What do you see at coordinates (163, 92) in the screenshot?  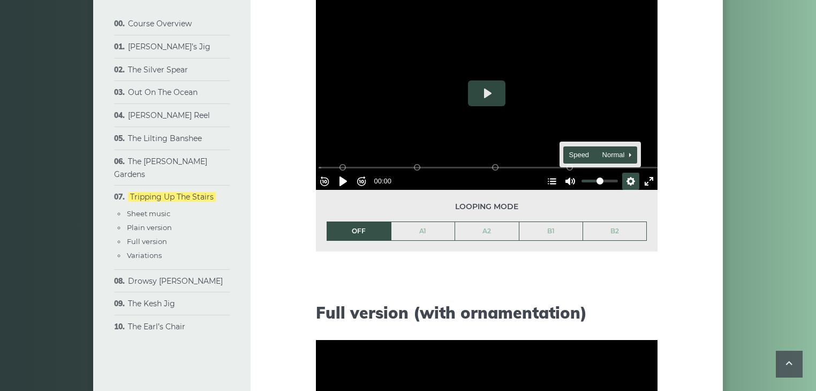 I see `a: Out On The Ocean` at bounding box center [163, 92].